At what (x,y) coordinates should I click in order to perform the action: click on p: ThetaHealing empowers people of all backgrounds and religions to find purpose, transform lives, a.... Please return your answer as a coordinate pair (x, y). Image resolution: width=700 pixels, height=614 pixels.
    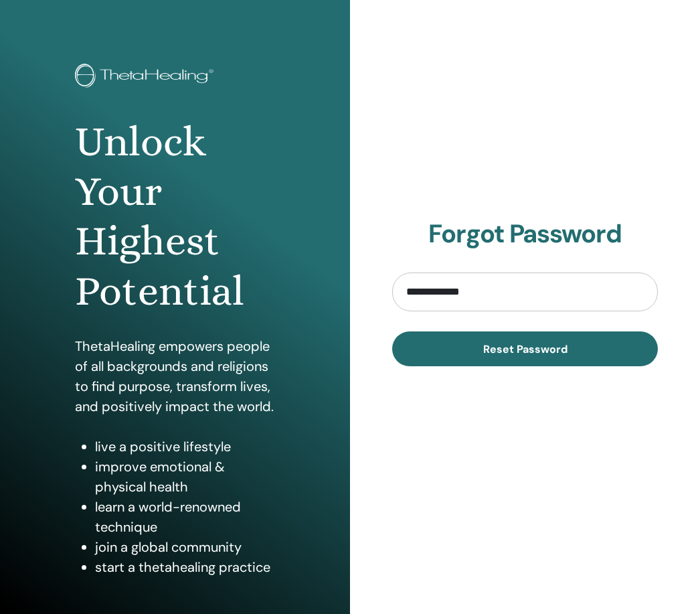
    Looking at the image, I should click on (175, 376).